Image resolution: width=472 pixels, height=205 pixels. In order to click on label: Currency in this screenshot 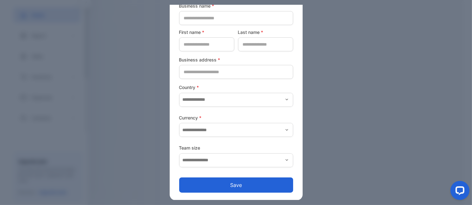, I will do `click(236, 117)`.